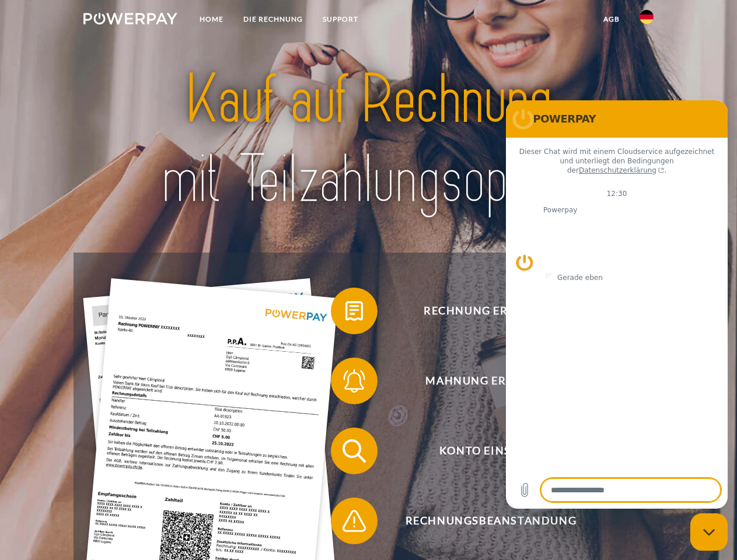  What do you see at coordinates (482, 522) in the screenshot?
I see `button: Rechnungsbeanstandung` at bounding box center [482, 522].